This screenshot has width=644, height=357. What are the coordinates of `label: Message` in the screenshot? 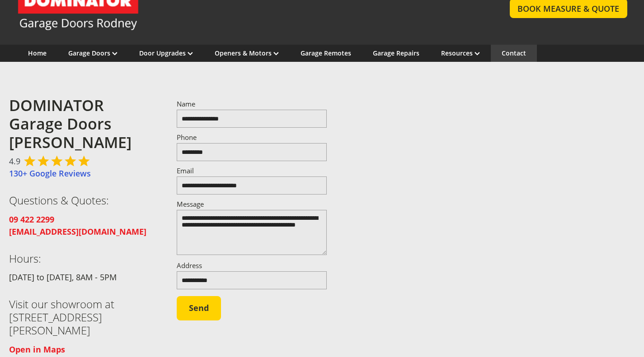 It's located at (251, 204).